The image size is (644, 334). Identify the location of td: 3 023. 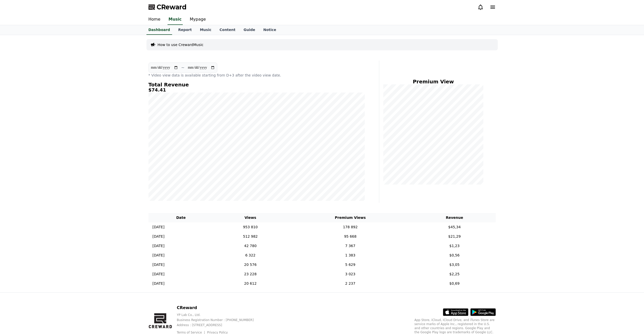
(350, 274).